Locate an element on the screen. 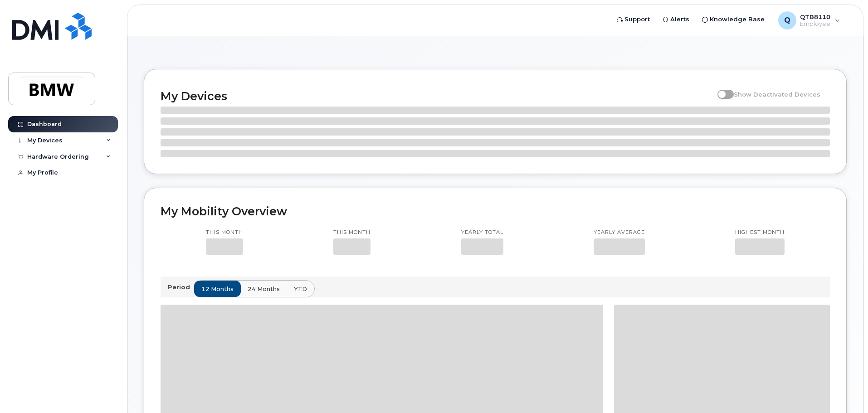 Image resolution: width=868 pixels, height=413 pixels. p: Period is located at coordinates (181, 287).